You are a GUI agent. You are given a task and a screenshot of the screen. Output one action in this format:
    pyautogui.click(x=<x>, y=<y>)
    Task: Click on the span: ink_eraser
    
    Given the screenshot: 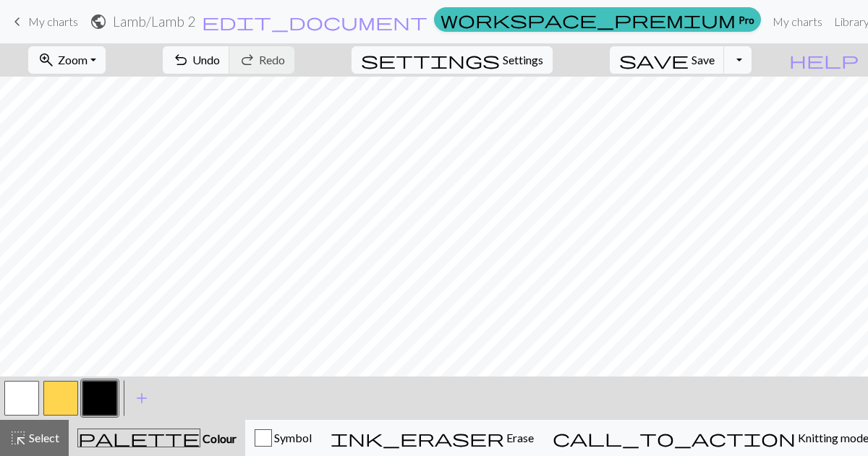 What is the action you would take?
    pyautogui.click(x=417, y=438)
    